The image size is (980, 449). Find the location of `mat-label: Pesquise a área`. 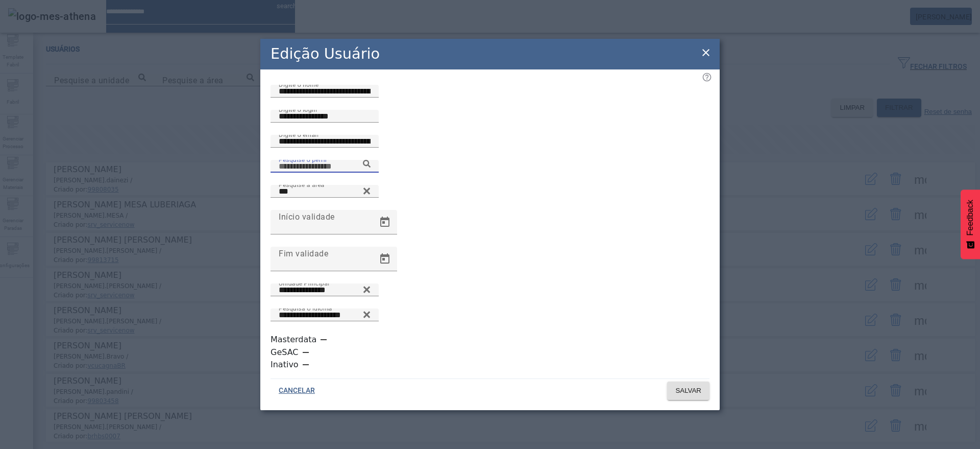

mat-label: Pesquise a área is located at coordinates (301, 184).